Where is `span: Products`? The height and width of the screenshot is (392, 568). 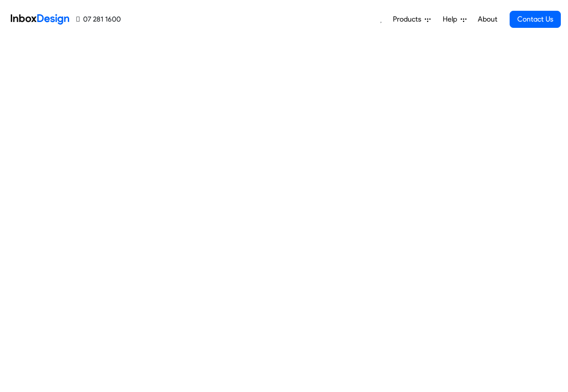 span: Products is located at coordinates (409, 19).